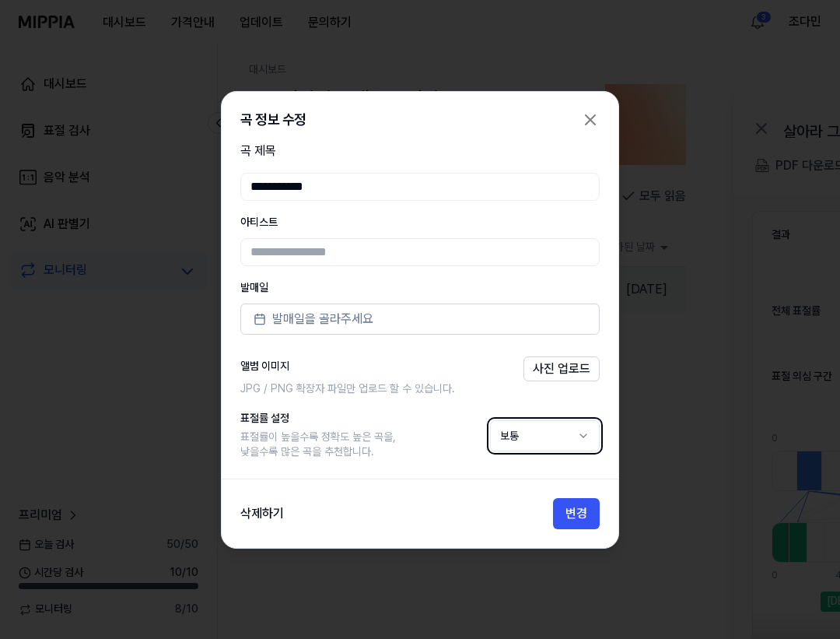 The image size is (840, 639). Describe the element at coordinates (420, 287) in the screenshot. I see `label: 발매일` at that location.